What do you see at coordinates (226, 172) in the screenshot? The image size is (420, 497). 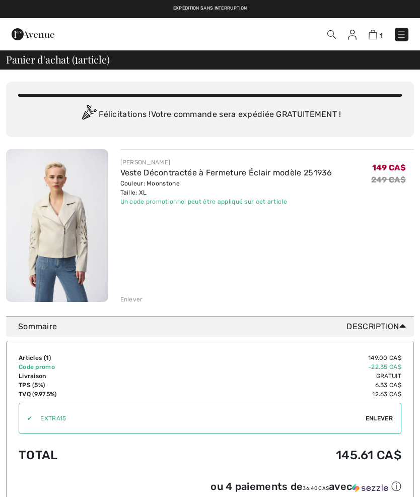 I see `a: Veste Décontractée à Fermeture Éclair modèle 251936` at bounding box center [226, 172].